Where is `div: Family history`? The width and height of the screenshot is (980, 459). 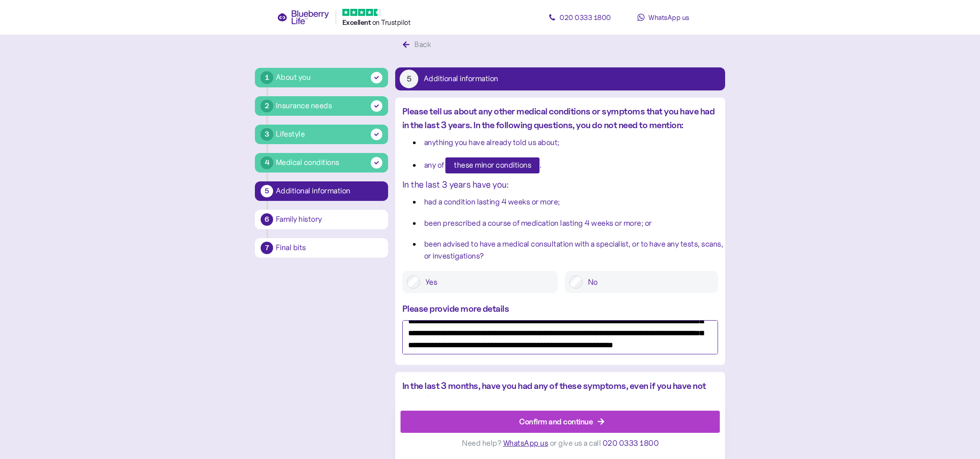
div: Family history is located at coordinates (329, 220).